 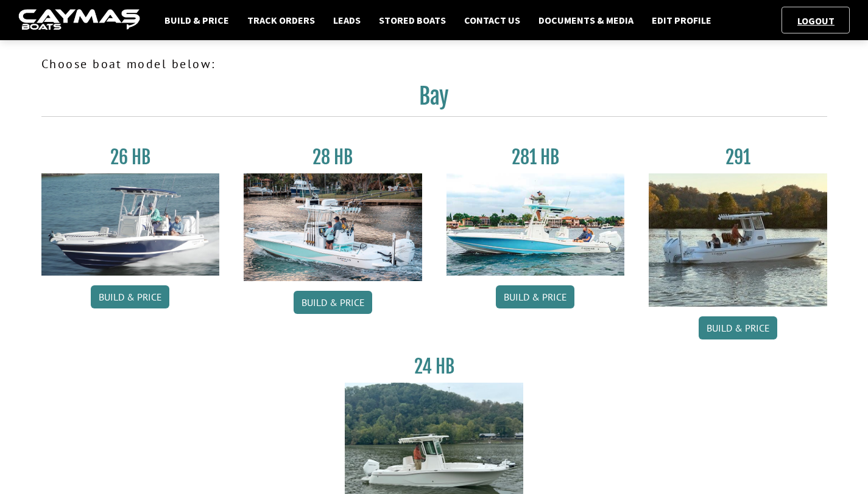 I want to click on a: Leads, so click(x=347, y=20).